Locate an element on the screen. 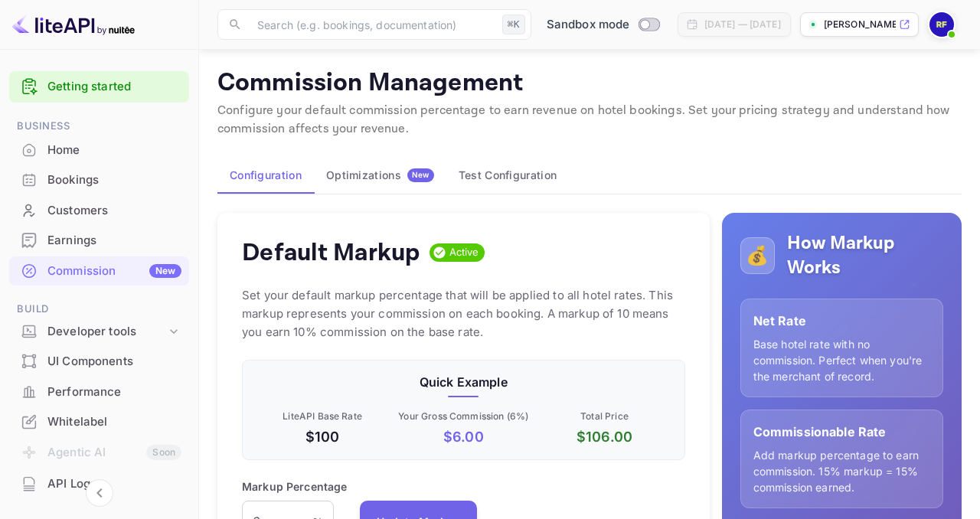 The width and height of the screenshot is (980, 519). p: Net Rate is located at coordinates (842, 321).